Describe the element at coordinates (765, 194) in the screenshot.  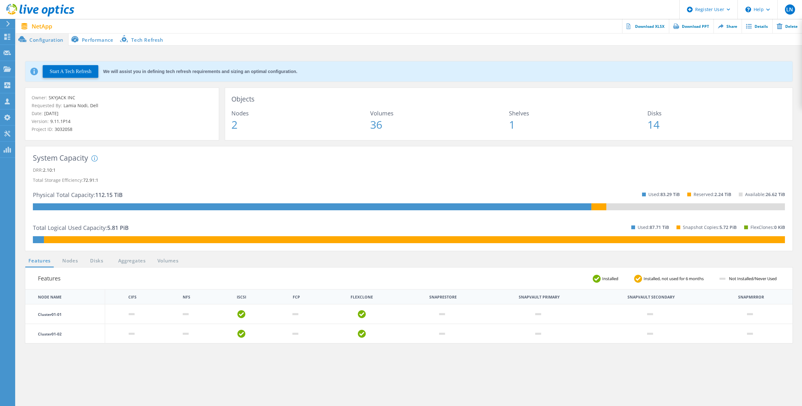
I see `p: Available:` at that location.